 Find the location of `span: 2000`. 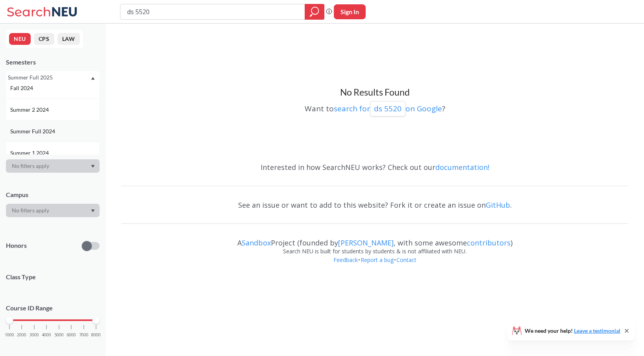

span: 2000 is located at coordinates (22, 335).